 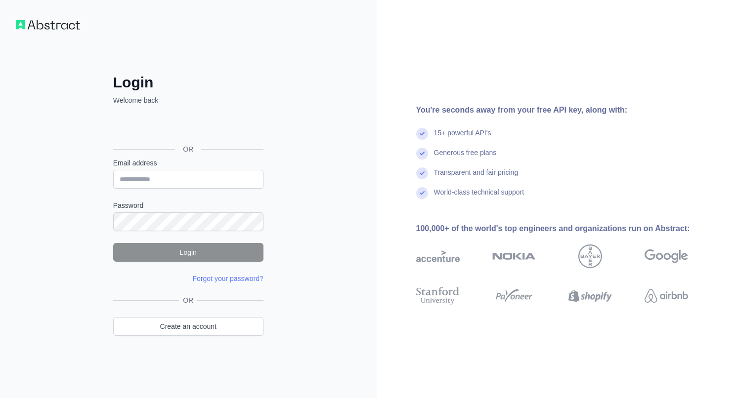 I want to click on img: google, so click(x=666, y=257).